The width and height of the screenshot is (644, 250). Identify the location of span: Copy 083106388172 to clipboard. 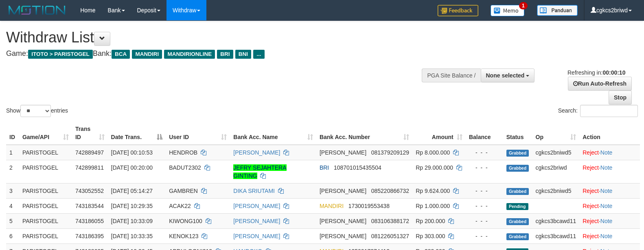
(390, 221).